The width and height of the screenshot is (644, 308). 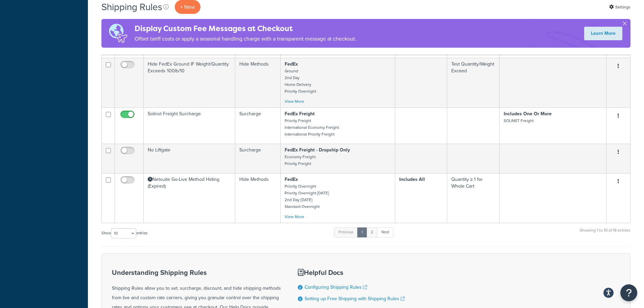 I want to click on p: Offset tariff costs or apply a seasonal handling charge with a transparent message at checkout., so click(x=245, y=39).